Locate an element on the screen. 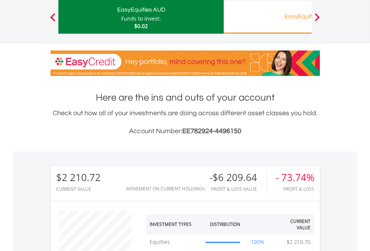 The image size is (370, 251). div: $2 210.72 is located at coordinates (78, 178).